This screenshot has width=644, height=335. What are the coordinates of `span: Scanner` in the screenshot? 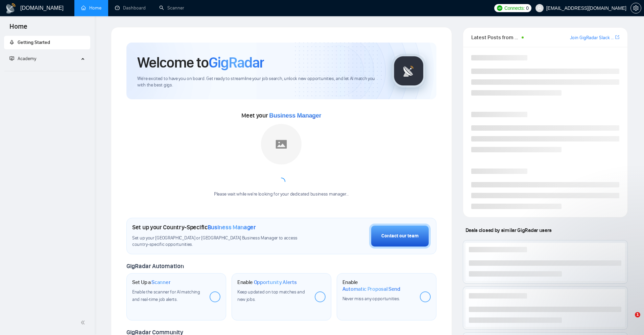 It's located at (161, 282).